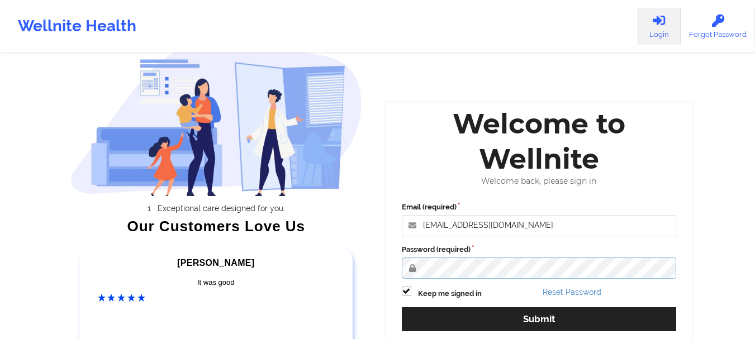 The image size is (755, 339). What do you see at coordinates (539, 141) in the screenshot?
I see `div: Welcome to Wellnite` at bounding box center [539, 141].